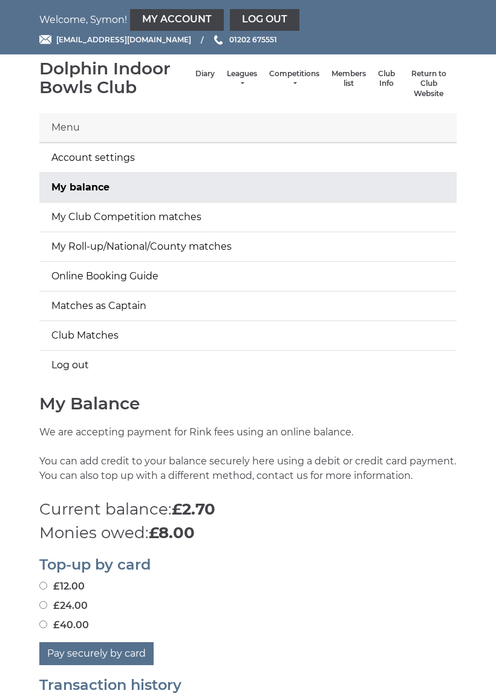 Image resolution: width=496 pixels, height=699 pixels. I want to click on img: Phone us, so click(218, 40).